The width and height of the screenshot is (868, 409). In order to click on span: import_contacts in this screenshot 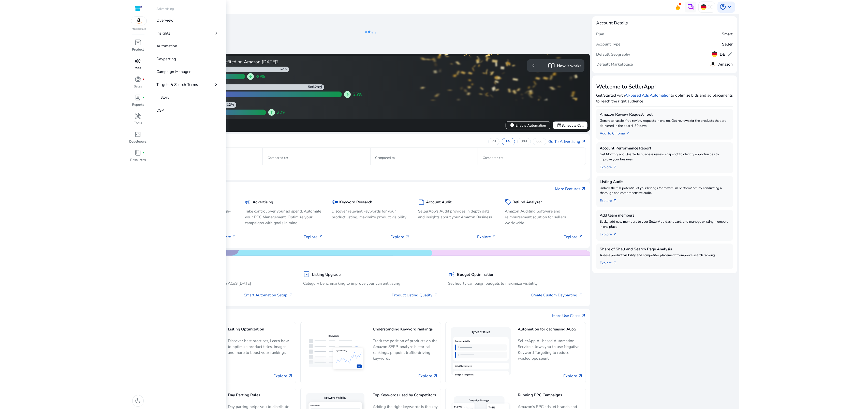, I will do `click(551, 66)`.